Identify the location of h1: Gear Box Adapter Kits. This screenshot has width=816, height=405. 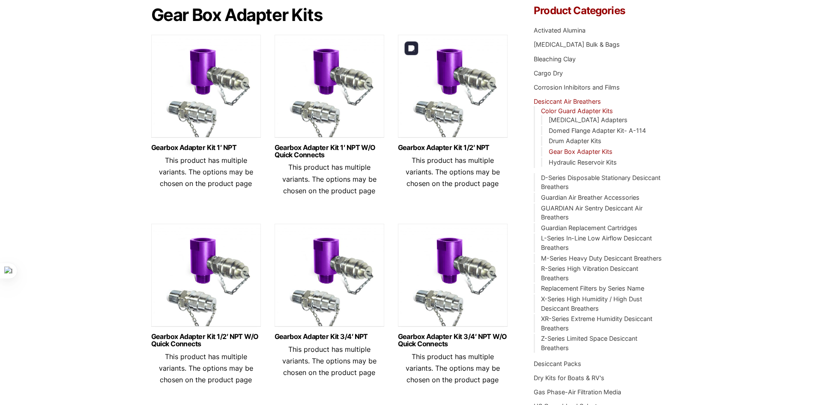
(330, 15).